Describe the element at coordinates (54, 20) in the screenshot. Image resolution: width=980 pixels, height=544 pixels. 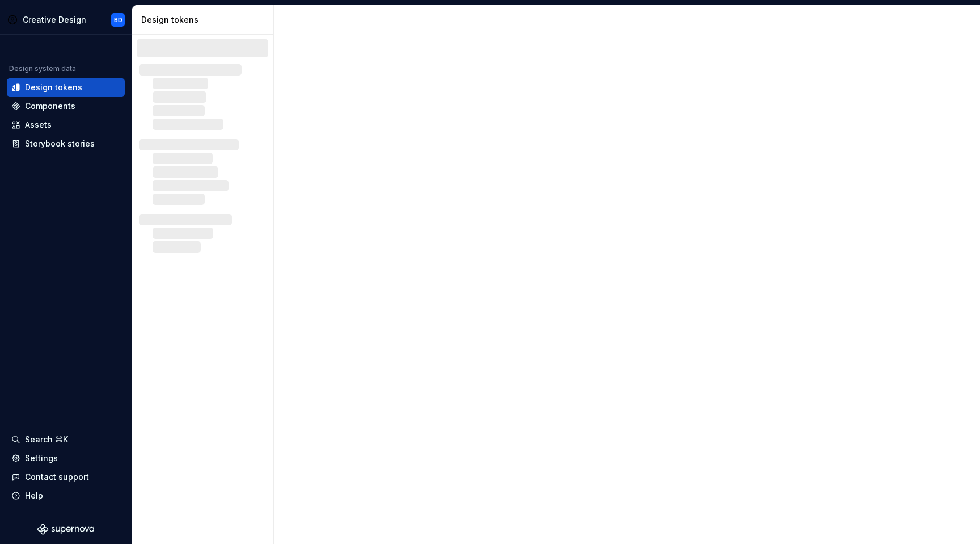
I see `div: Creative Design` at that location.